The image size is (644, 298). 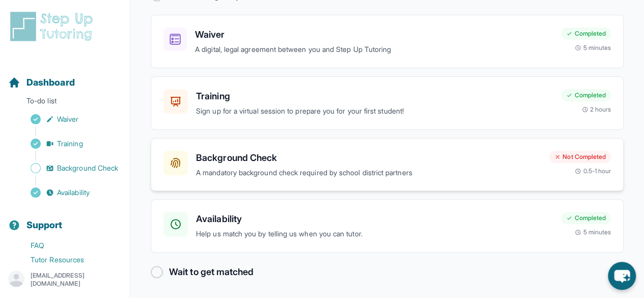 What do you see at coordinates (592, 171) in the screenshot?
I see `div: 0.5-1 hour` at bounding box center [592, 171].